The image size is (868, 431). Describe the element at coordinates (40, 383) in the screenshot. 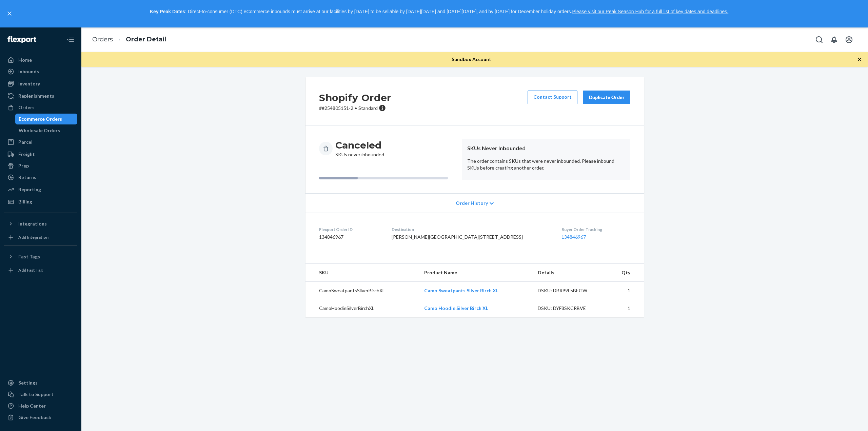

I see `a: Settings` at that location.